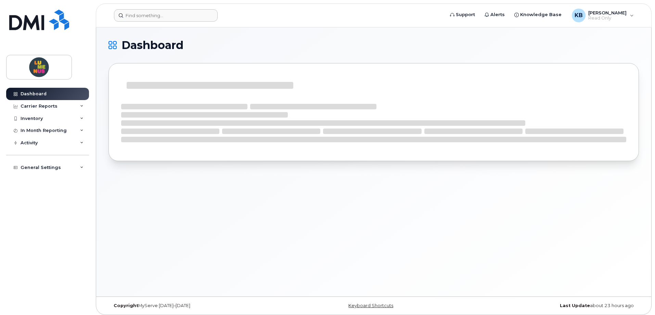 The image size is (655, 315). What do you see at coordinates (371, 305) in the screenshot?
I see `a: Keyboard Shortcuts` at bounding box center [371, 305].